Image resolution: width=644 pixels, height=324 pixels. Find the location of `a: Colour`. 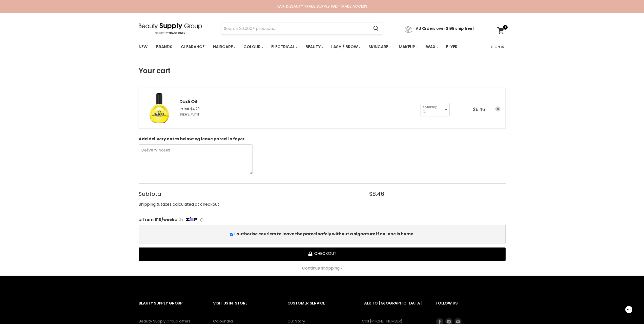

a: Colour is located at coordinates (253, 47).